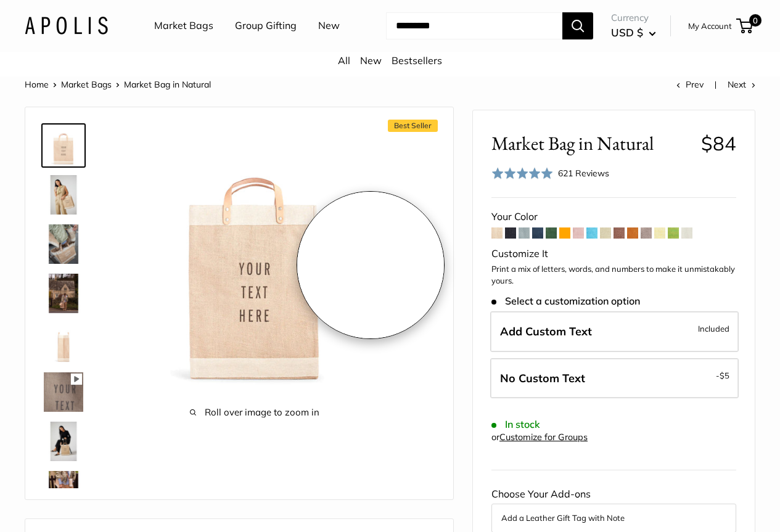 Image resolution: width=780 pixels, height=532 pixels. What do you see at coordinates (745, 26) in the screenshot?
I see `a: 0` at bounding box center [745, 26].